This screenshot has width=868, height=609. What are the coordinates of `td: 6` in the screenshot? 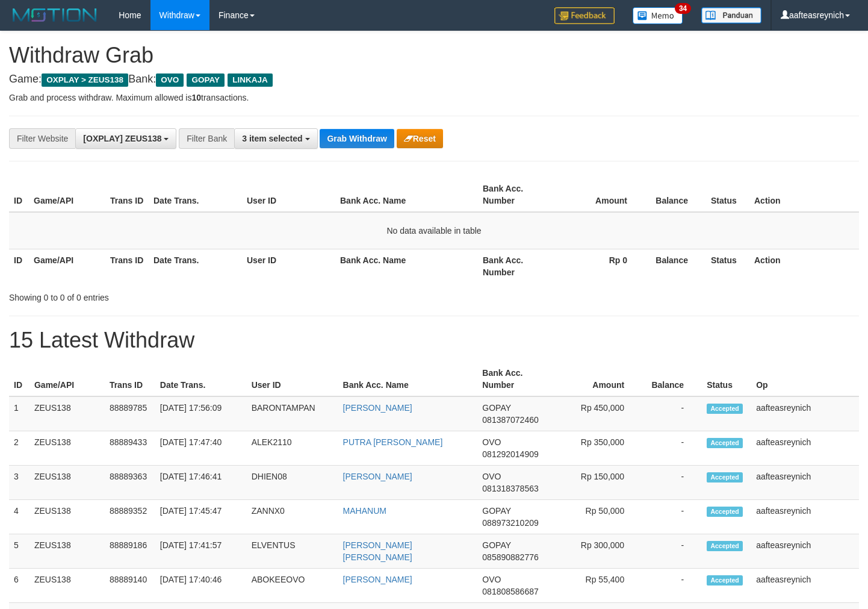 It's located at (19, 585).